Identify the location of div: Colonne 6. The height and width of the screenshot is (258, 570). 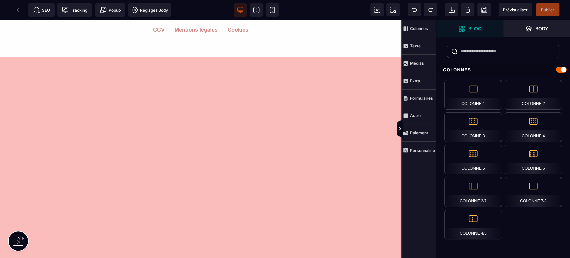
(533, 159).